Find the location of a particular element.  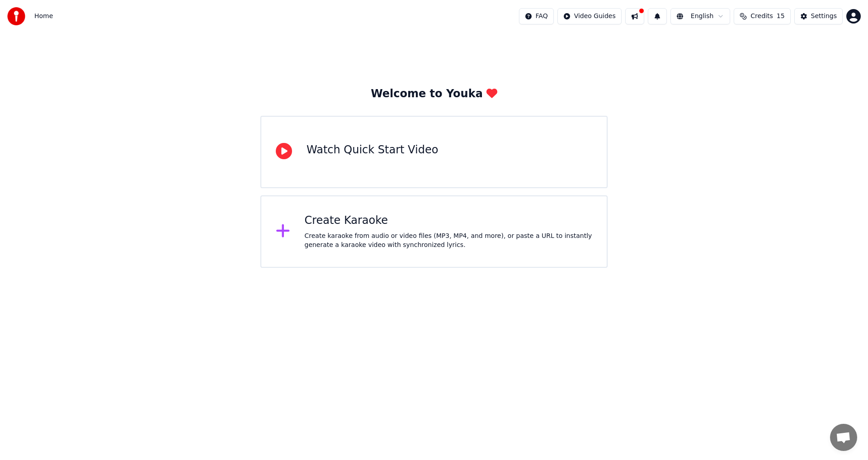

button: Credits15 is located at coordinates (762, 16).